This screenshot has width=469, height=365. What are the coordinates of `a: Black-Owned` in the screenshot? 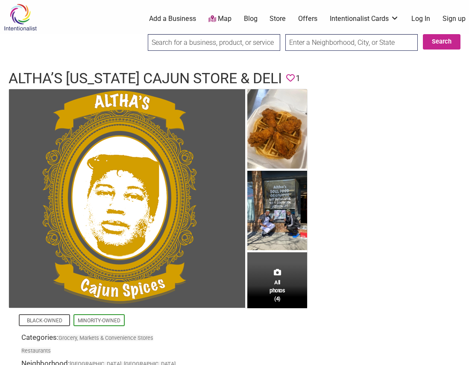 It's located at (44, 321).